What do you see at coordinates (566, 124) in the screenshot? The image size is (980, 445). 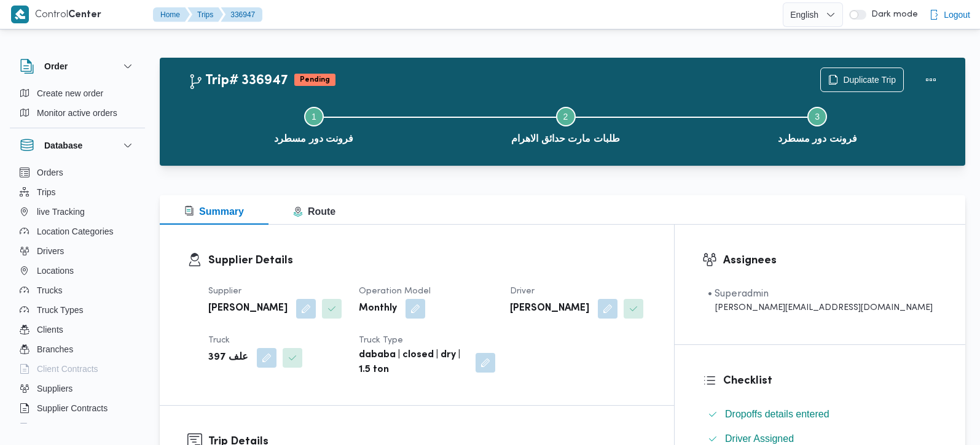 I see `button: طلبات مارت حدائق الاهرام` at bounding box center [566, 124].